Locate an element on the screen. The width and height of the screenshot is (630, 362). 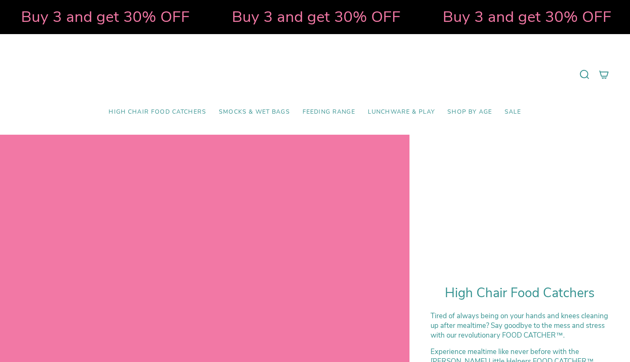
span: Feeding Range is located at coordinates (328, 112).